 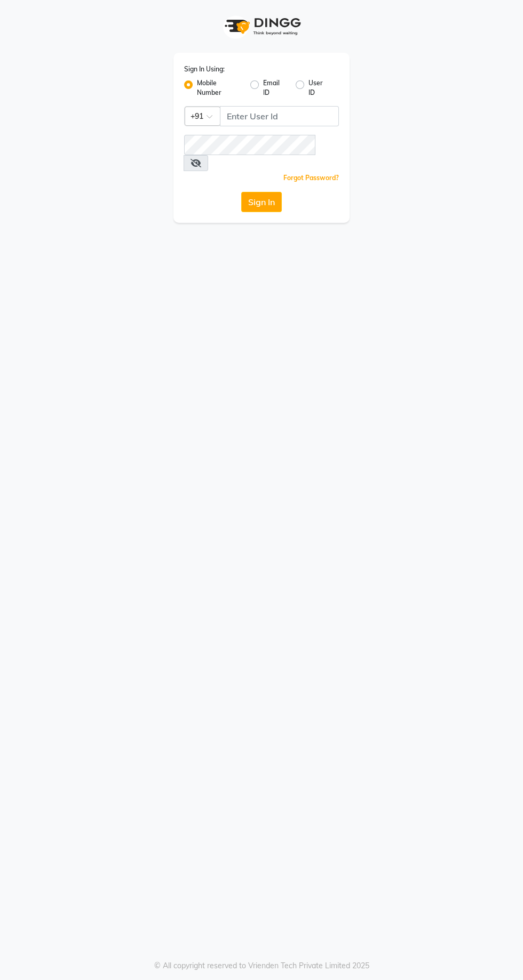 What do you see at coordinates (205, 69) in the screenshot?
I see `label: Sign In Using:` at bounding box center [205, 69].